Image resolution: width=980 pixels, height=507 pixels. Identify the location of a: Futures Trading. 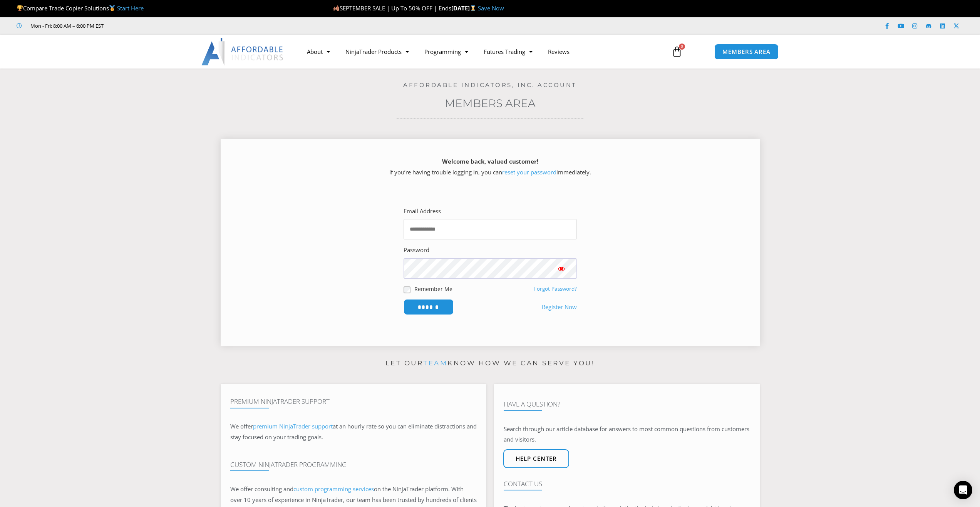
(507, 51).